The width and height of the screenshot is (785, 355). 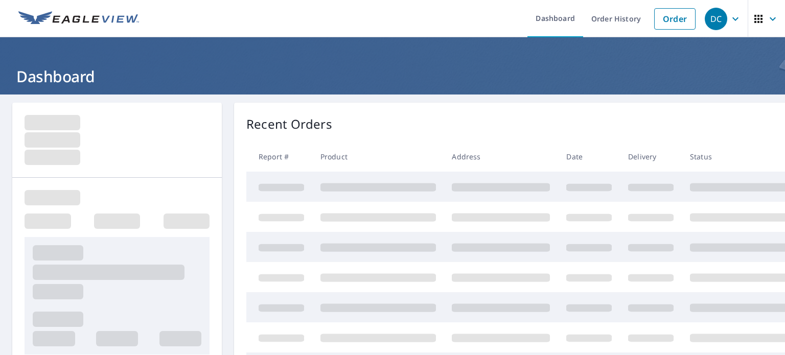 What do you see at coordinates (393, 76) in the screenshot?
I see `h1: Dashboard` at bounding box center [393, 76].